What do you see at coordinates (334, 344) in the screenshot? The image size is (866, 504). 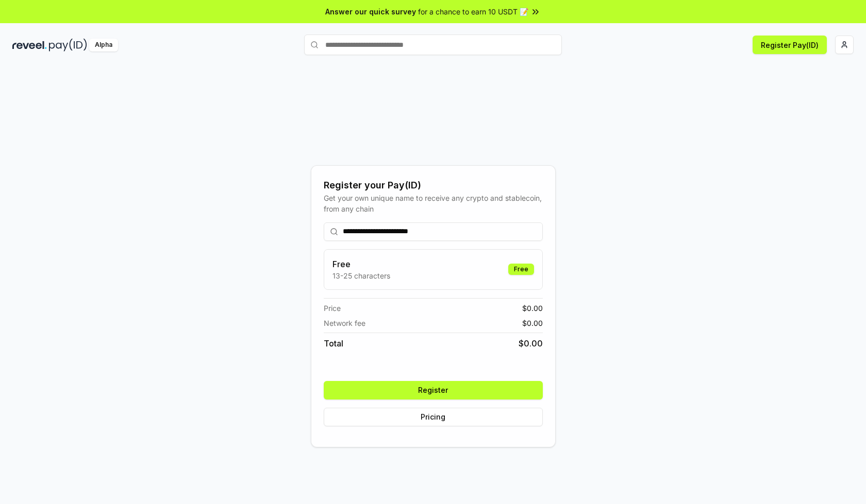 I see `span: Total` at bounding box center [334, 344].